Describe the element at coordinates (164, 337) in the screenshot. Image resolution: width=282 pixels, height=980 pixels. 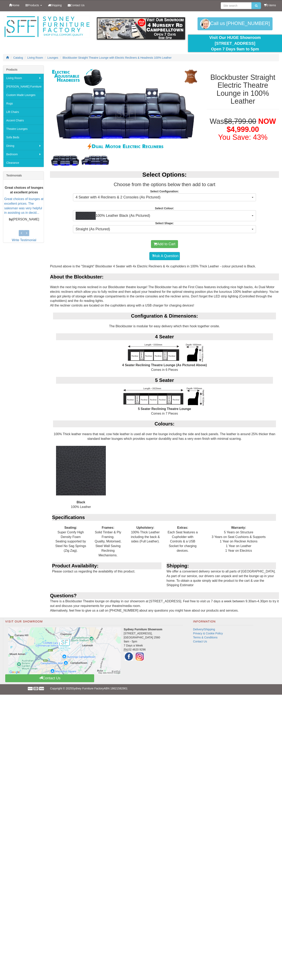
I see `div: 4 Seater` at that location.